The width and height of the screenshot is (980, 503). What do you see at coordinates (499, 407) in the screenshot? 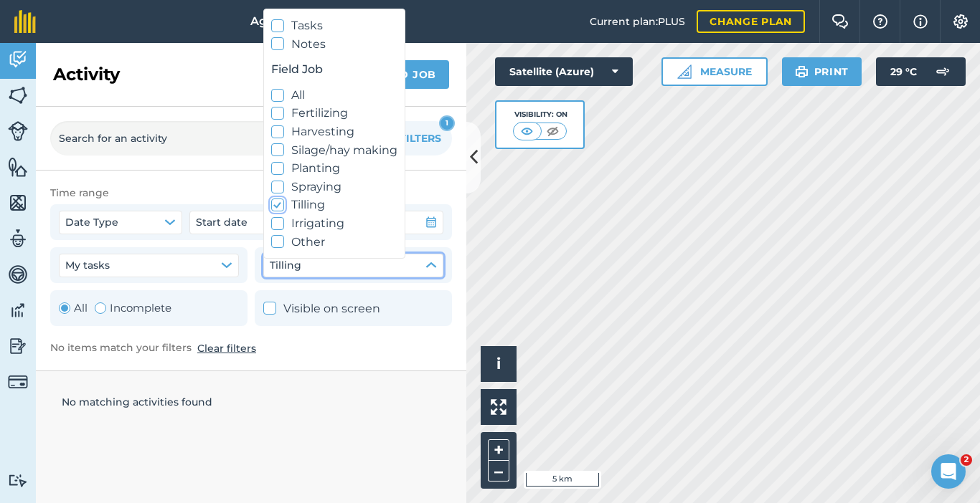
I see `img: Four arrows, one pointing top left, one top right, one bottom right and the last bottom left` at bounding box center [499, 407].